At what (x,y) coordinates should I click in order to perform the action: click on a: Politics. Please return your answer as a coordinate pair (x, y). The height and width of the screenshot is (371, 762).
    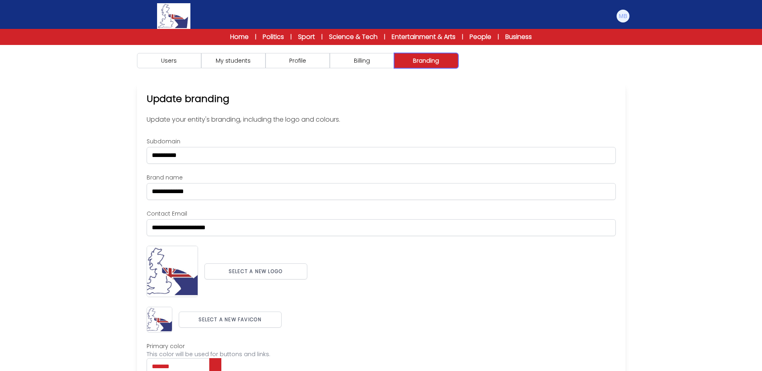
    Looking at the image, I should click on (273, 37).